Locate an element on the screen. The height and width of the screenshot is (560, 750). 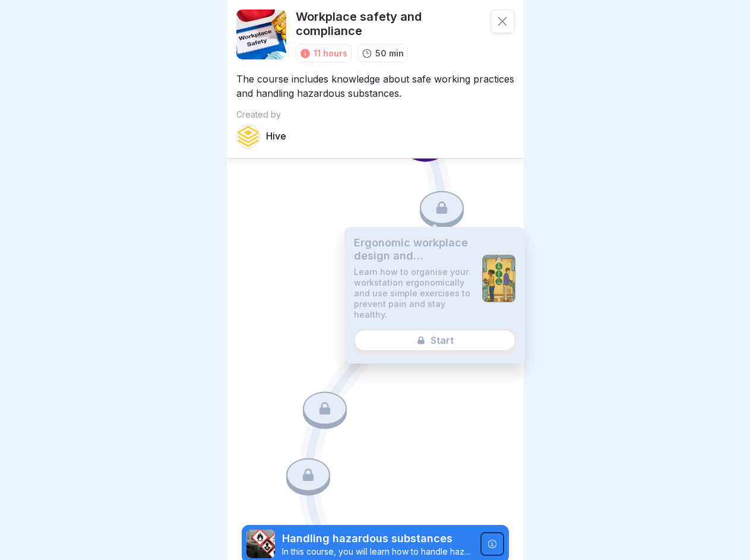
p: Ergonomic workplace design and prevention of muscle and joint complaints is located at coordinates (413, 249).